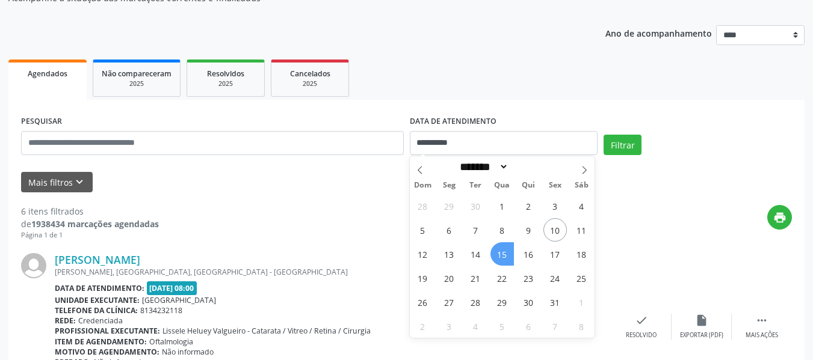 The width and height of the screenshot is (813, 360). I want to click on span: Novembro 1, 2025, so click(581, 302).